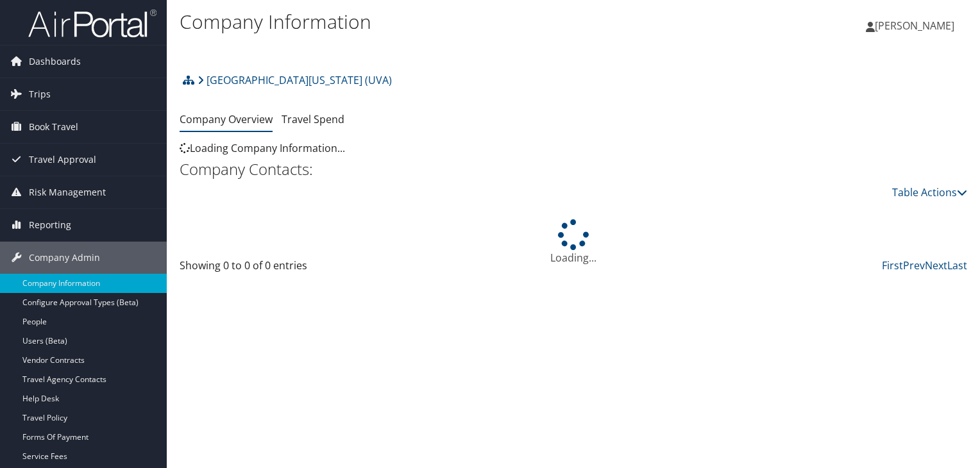  I want to click on a: Company Overview, so click(226, 119).